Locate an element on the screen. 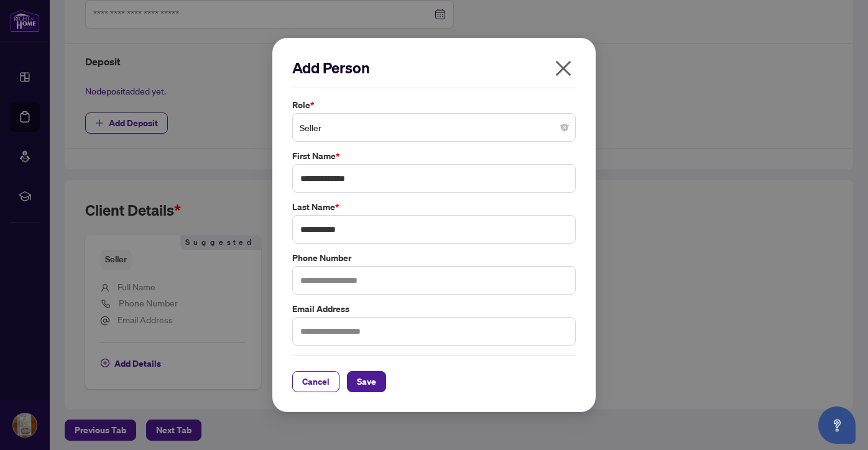 Image resolution: width=868 pixels, height=450 pixels. label: Role is located at coordinates (434, 105).